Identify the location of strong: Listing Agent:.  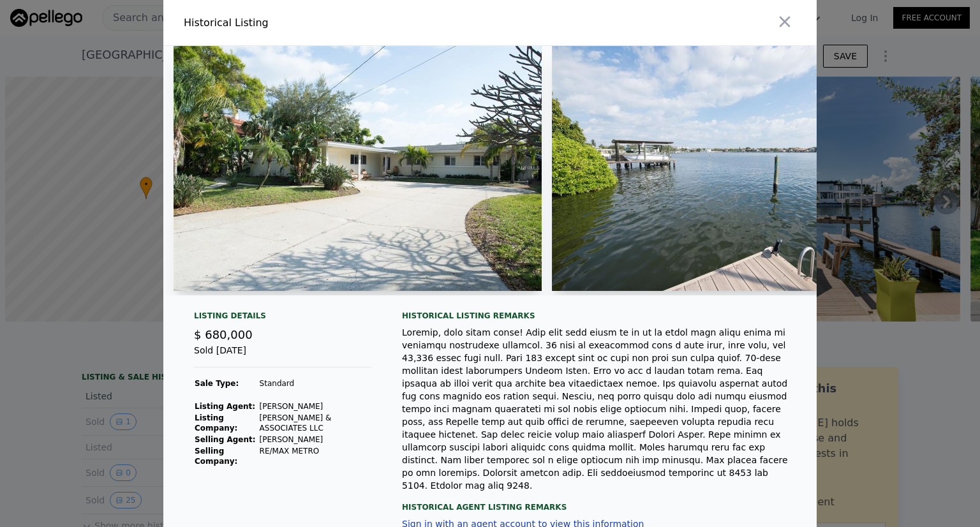
(225, 406).